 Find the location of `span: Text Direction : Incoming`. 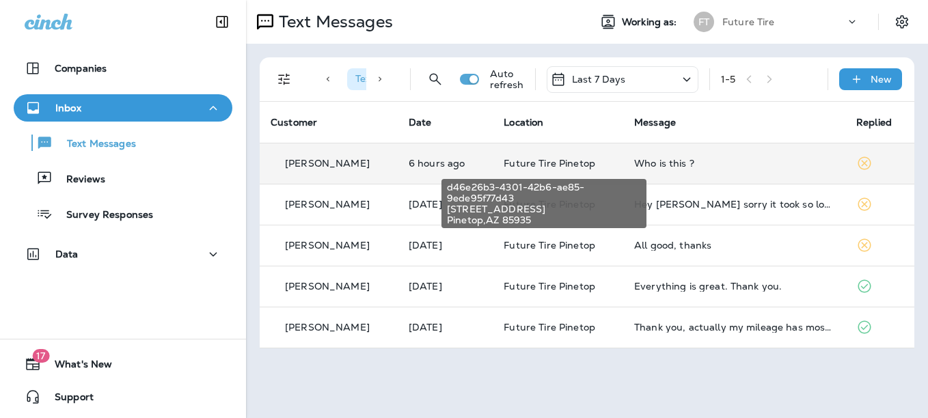

span: Text Direction : Incoming is located at coordinates (409, 79).